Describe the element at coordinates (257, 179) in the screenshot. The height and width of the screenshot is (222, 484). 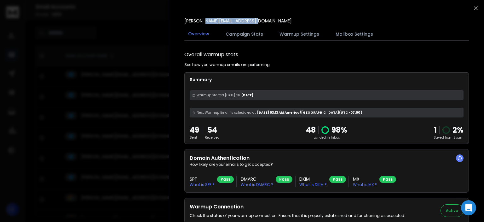
I see `h3: DMARC` at that location.